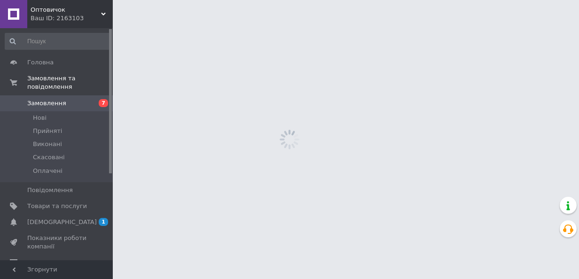 The width and height of the screenshot is (579, 279). I want to click on span: Замовлення, so click(46, 103).